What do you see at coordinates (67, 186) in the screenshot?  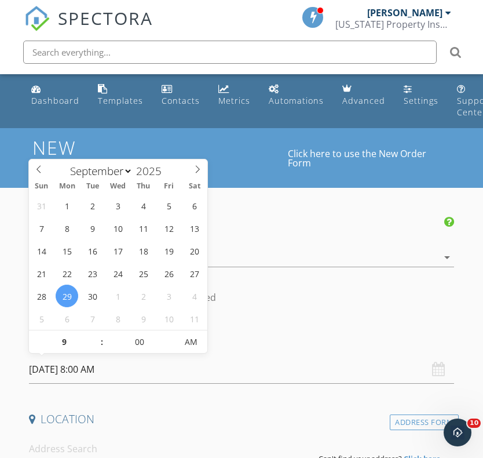 I see `span: Mon` at bounding box center [67, 186].